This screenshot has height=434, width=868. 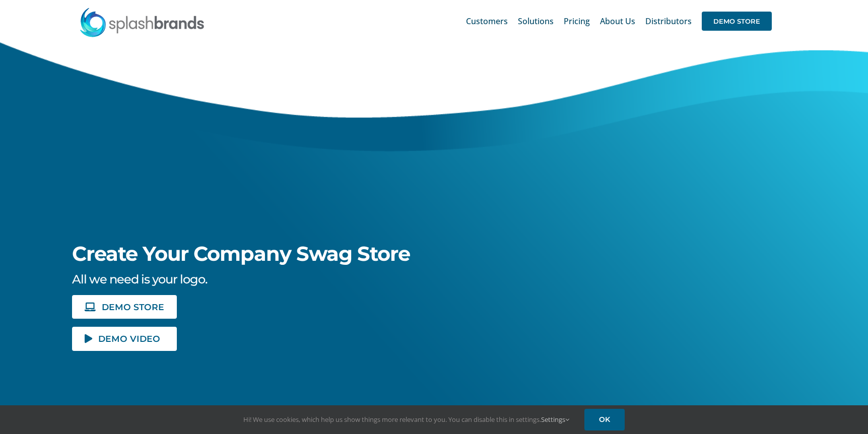 What do you see at coordinates (618, 21) in the screenshot?
I see `span: About Us` at bounding box center [618, 21].